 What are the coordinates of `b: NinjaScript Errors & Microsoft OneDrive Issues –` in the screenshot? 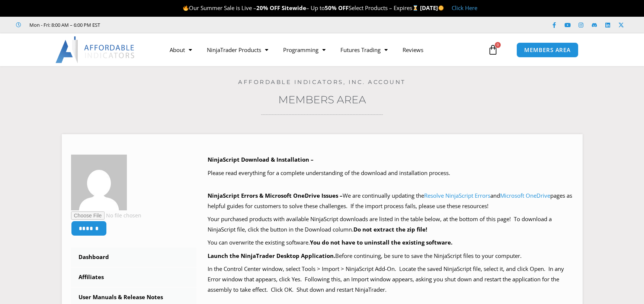 It's located at (275, 196).